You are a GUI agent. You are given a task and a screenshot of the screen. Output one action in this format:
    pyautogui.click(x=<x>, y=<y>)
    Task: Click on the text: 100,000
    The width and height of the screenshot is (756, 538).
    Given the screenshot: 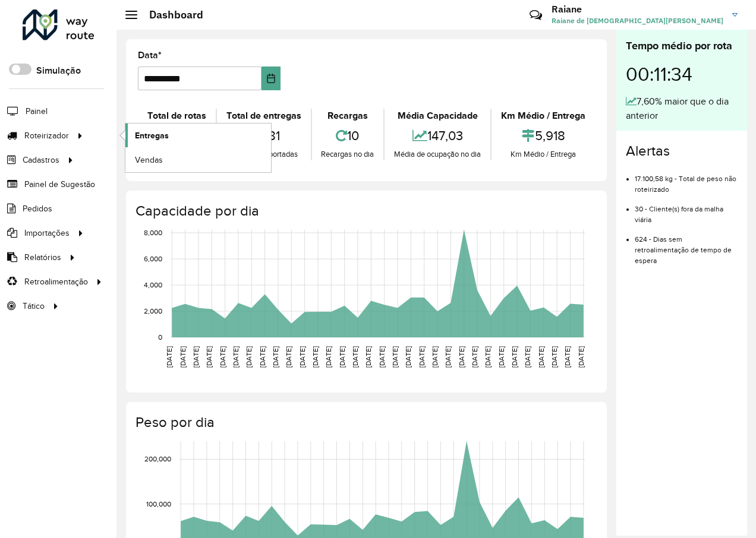 What is the action you would take?
    pyautogui.click(x=159, y=504)
    